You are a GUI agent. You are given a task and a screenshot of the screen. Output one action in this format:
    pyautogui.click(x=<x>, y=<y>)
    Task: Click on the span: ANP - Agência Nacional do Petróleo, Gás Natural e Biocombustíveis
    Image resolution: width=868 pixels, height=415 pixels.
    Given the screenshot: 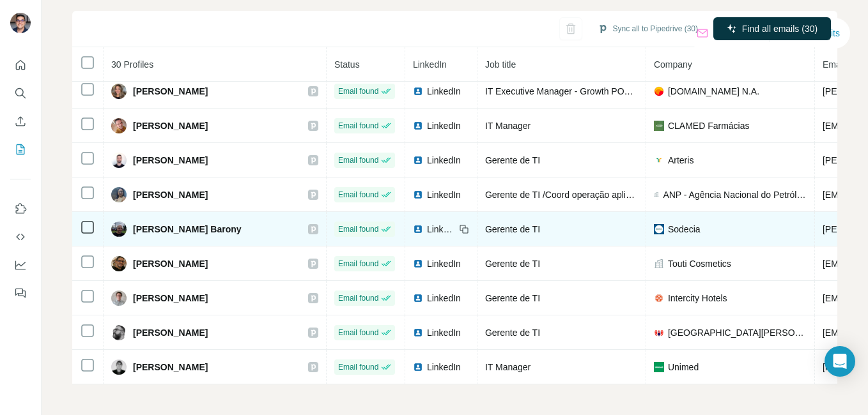 What is the action you would take?
    pyautogui.click(x=735, y=195)
    